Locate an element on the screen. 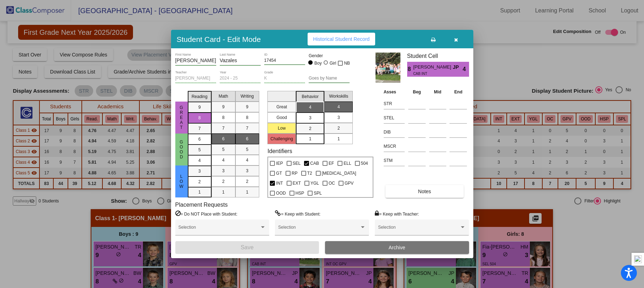 This screenshot has height=288, width=644. label: = Do NOT Place with Student: is located at coordinates (206, 214).